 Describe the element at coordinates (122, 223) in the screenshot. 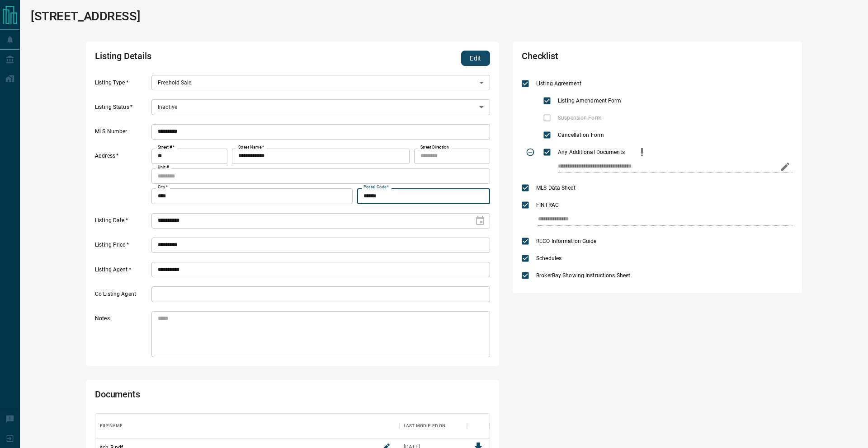

I see `label: Listing Date` at that location.